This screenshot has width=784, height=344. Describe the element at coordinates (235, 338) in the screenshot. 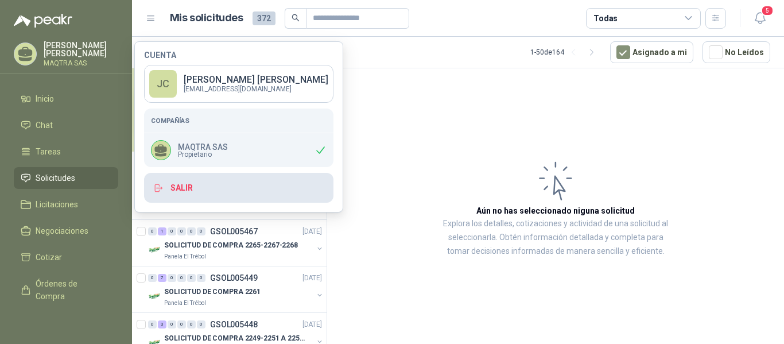

I see `p: SOLICITUD DE COMPRA 2249-2251 A 2256-2258 Y 2262` at that location.